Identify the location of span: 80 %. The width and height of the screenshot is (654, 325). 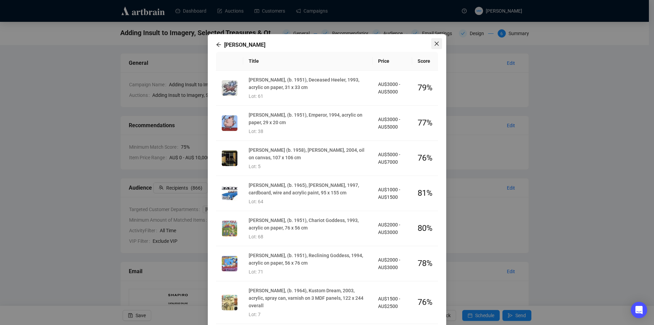
(425, 228).